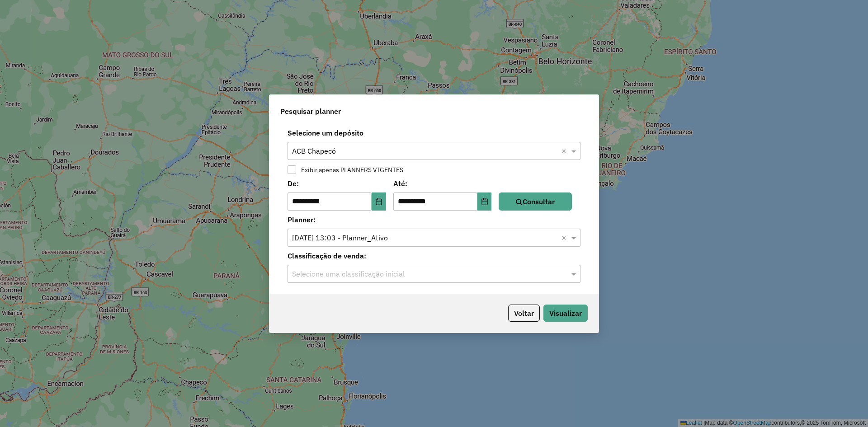 The width and height of the screenshot is (868, 427). I want to click on label: Planner:, so click(434, 220).